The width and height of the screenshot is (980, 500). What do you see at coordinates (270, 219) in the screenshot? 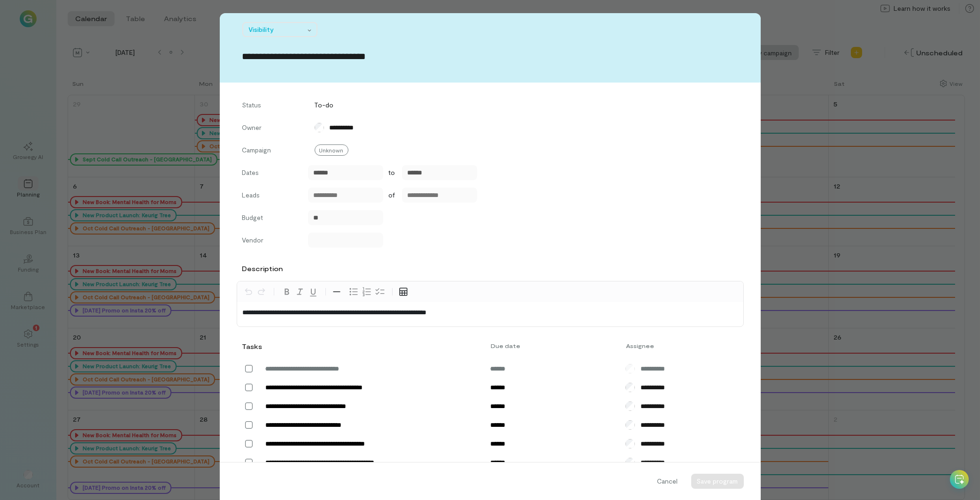
I see `label: Budget` at bounding box center [270, 219].